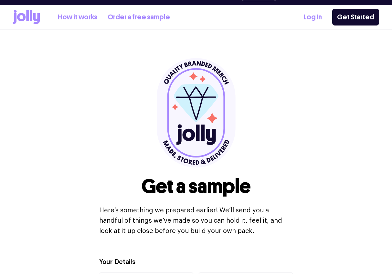 The image size is (392, 274). What do you see at coordinates (139, 17) in the screenshot?
I see `a: Order a free sample` at bounding box center [139, 17].